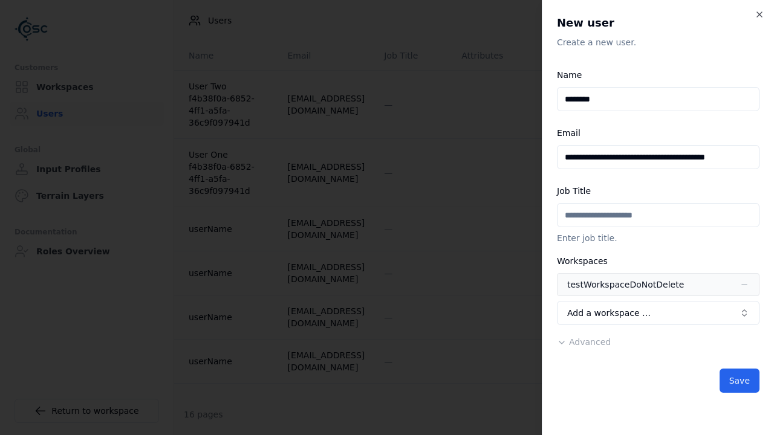 Image resolution: width=774 pixels, height=435 pixels. Describe the element at coordinates (739, 381) in the screenshot. I see `button: Save` at that location.